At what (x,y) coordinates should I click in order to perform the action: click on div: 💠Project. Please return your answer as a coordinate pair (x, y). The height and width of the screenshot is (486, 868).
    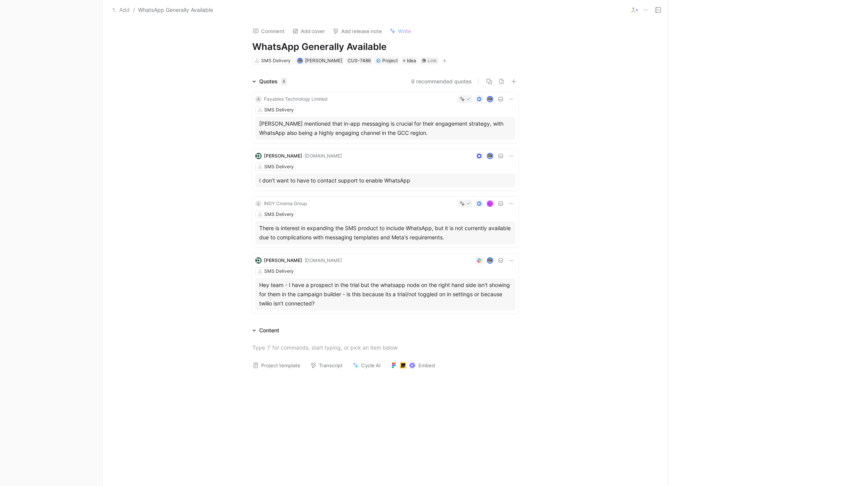
    Looking at the image, I should click on (387, 60).